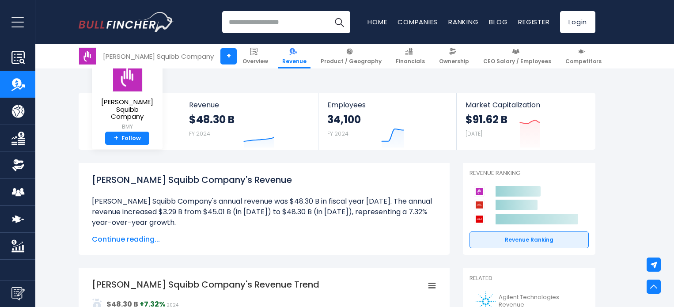 This screenshot has width=674, height=307. What do you see at coordinates (583, 61) in the screenshot?
I see `span: Competitors` at bounding box center [583, 61].